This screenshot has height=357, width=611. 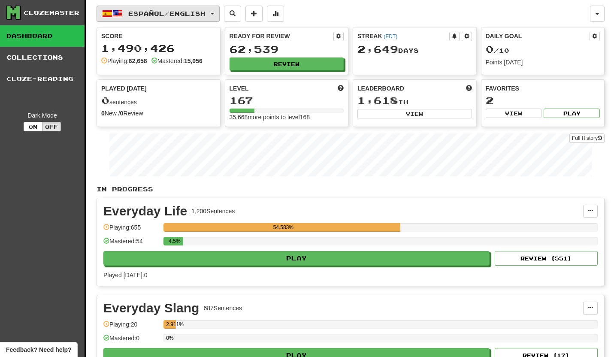 I want to click on div: Favorites, so click(x=543, y=88).